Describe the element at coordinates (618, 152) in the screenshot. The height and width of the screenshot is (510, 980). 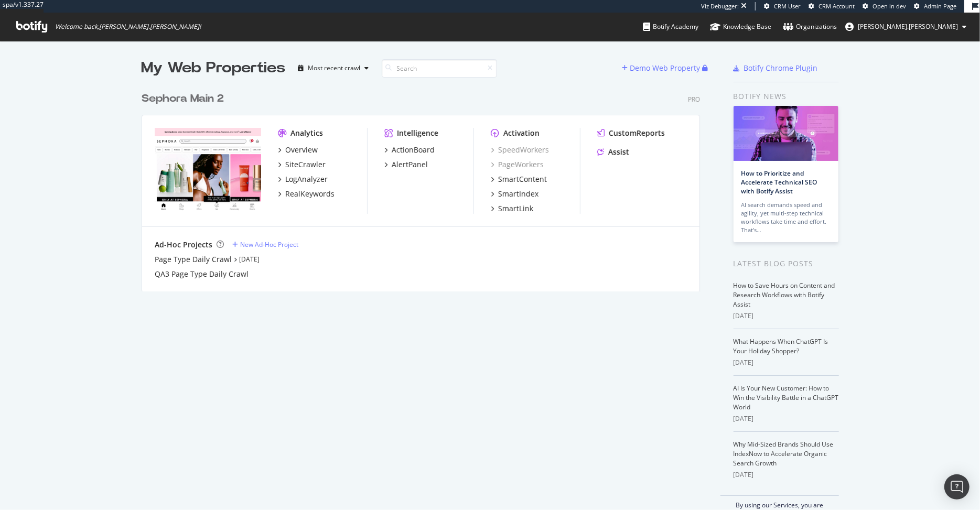
I see `div: Assist` at that location.